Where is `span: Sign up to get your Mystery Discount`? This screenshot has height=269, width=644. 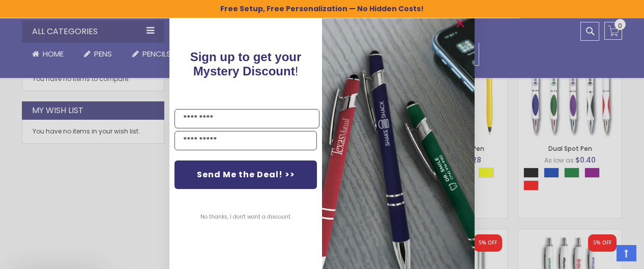 span: Sign up to get your Mystery Discount is located at coordinates (246, 64).